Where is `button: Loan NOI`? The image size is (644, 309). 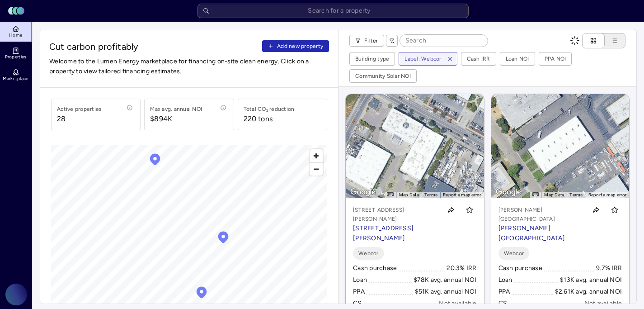
button: Loan NOI is located at coordinates (517, 59).